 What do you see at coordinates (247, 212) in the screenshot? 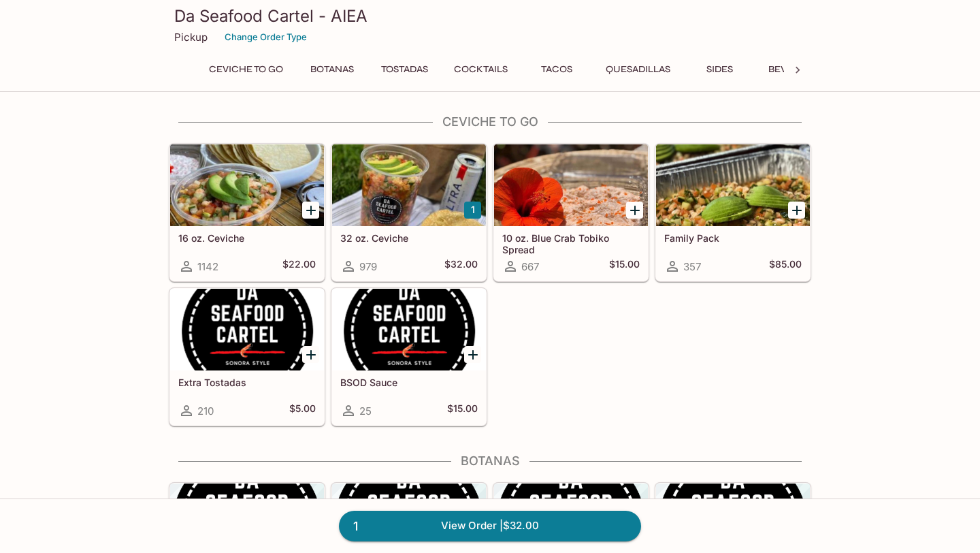
I see `a: 16 oz. Ceviche1142$22.00` at bounding box center [247, 212].